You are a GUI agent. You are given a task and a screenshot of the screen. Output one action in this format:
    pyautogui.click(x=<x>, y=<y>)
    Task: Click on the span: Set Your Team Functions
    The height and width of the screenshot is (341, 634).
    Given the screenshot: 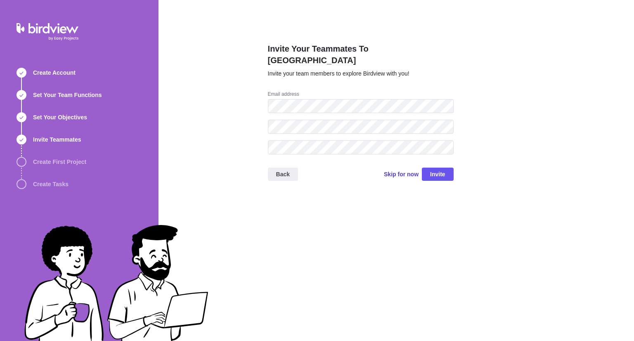 What is the action you would take?
    pyautogui.click(x=67, y=95)
    